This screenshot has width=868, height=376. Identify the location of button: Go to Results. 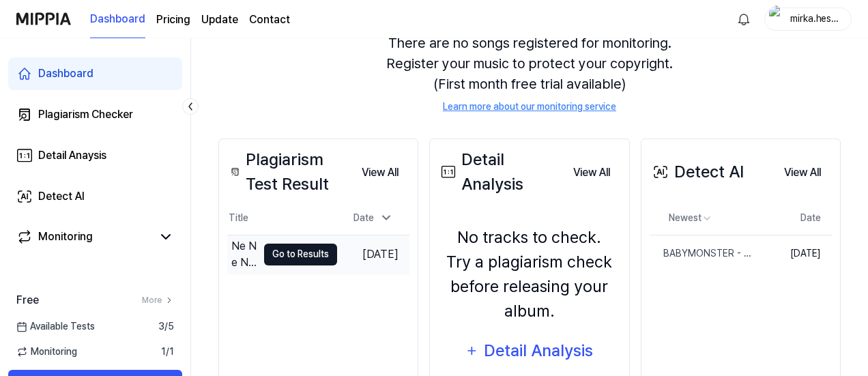
(300, 254).